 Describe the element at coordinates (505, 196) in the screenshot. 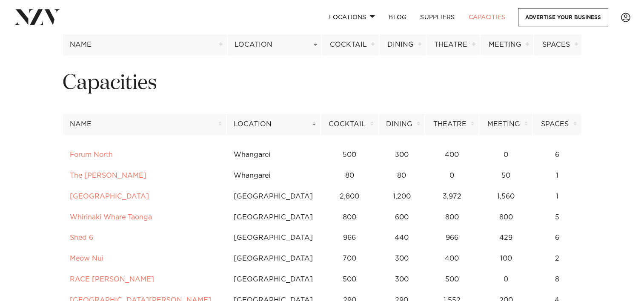

I see `td: 1,560` at that location.